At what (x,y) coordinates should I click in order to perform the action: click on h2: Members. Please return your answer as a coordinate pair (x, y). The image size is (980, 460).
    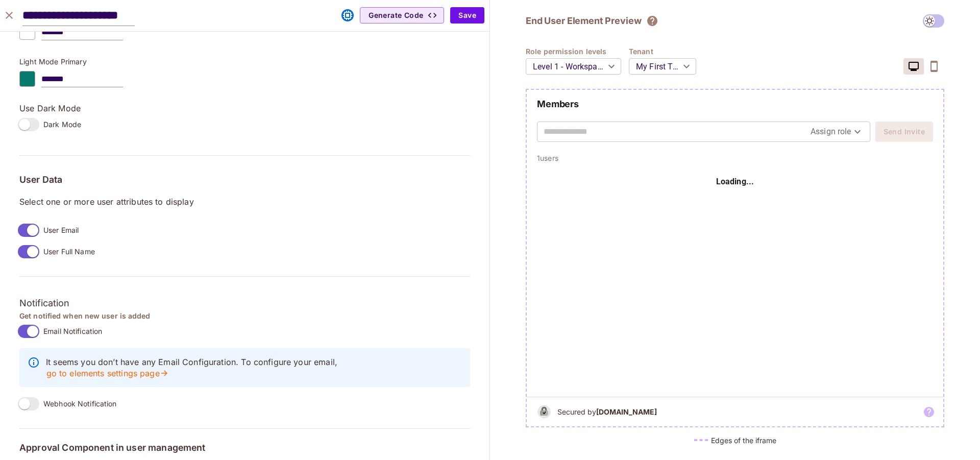
    Looking at the image, I should click on (735, 104).